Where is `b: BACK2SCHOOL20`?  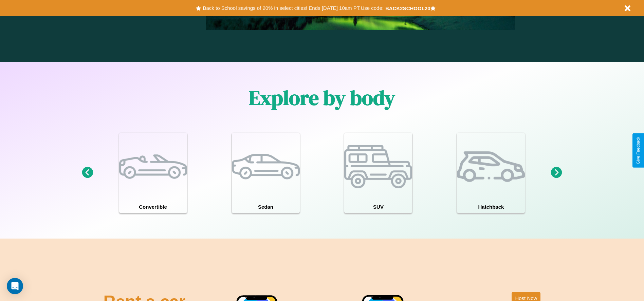
b: BACK2SCHOOL20 is located at coordinates (408, 8).